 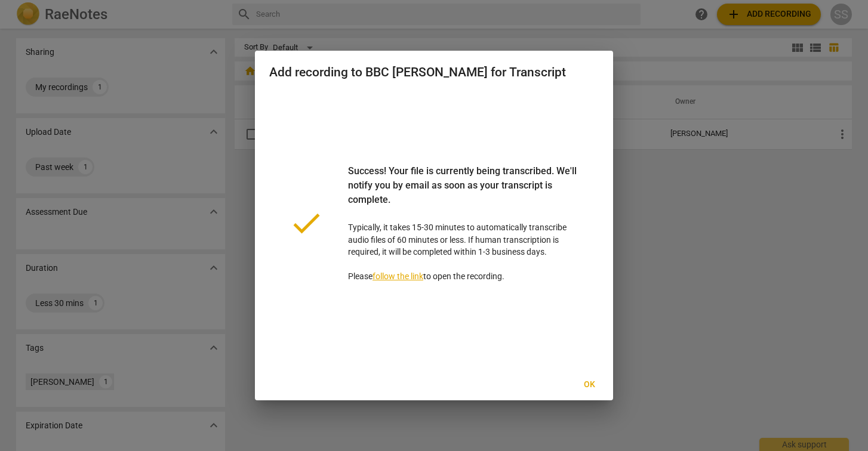 I want to click on span: done, so click(x=306, y=223).